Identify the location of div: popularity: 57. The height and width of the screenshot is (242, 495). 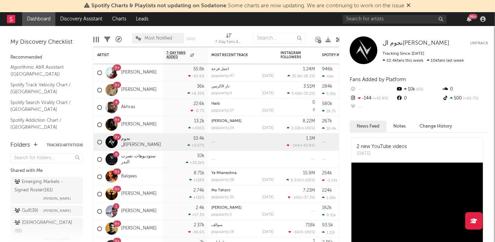
(223, 110).